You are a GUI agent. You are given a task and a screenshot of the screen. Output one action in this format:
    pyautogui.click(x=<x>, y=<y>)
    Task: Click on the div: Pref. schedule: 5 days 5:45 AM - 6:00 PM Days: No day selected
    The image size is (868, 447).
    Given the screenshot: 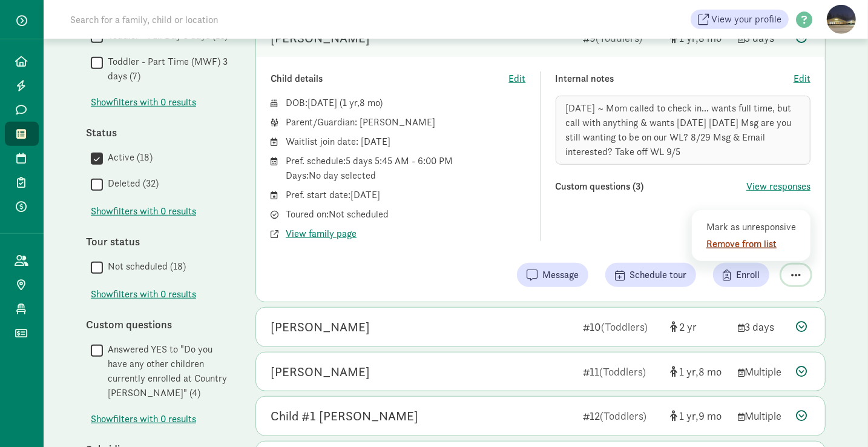 What is the action you would take?
    pyautogui.click(x=405, y=168)
    